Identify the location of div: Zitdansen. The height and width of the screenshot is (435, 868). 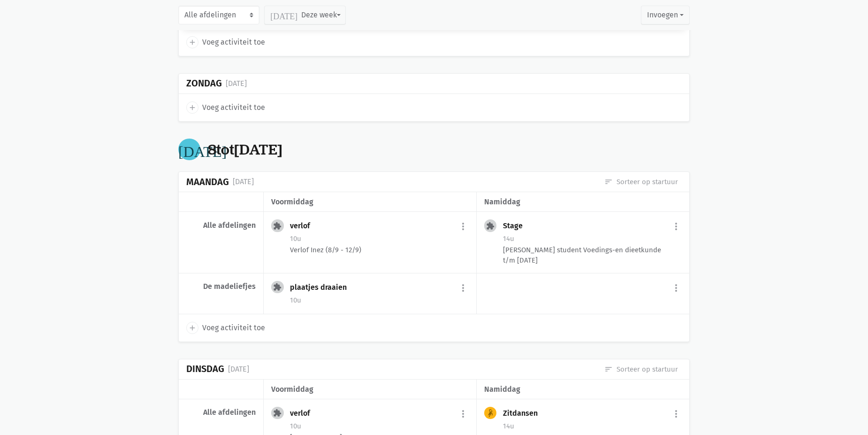
(524, 413).